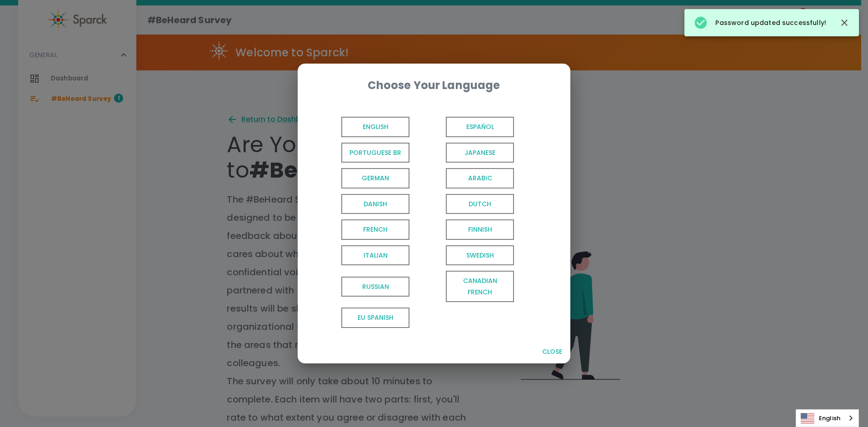 The width and height of the screenshot is (868, 427). Describe the element at coordinates (361, 153) in the screenshot. I see `button: Portuguese BR` at that location.